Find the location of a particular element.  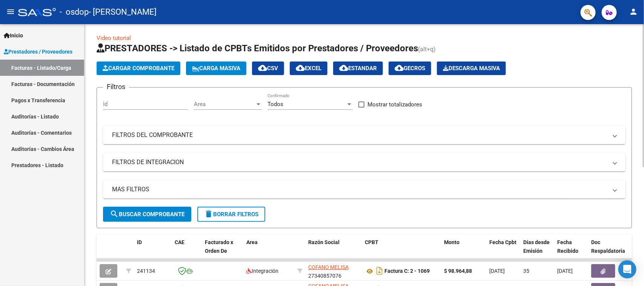

mat-panel-title: FILTROS DE INTEGRACION is located at coordinates (359, 162).